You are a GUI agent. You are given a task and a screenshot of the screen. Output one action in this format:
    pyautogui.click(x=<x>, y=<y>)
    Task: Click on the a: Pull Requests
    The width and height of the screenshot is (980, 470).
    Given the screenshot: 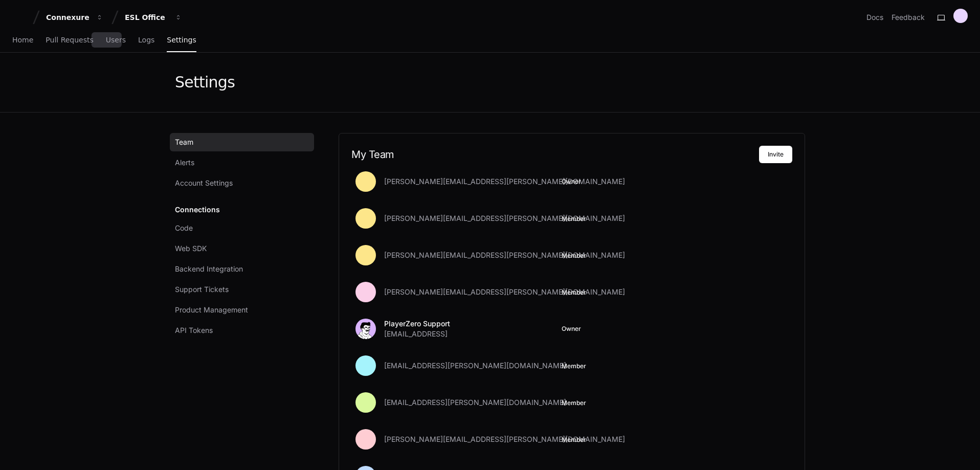 What is the action you would take?
    pyautogui.click(x=69, y=41)
    